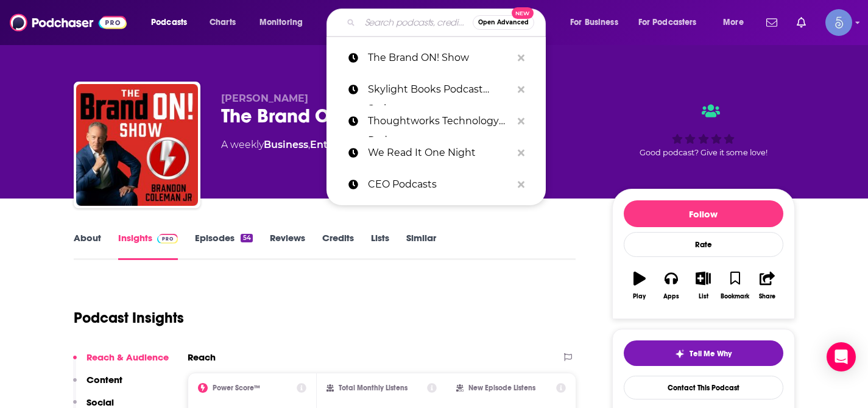 The image size is (868, 408). Describe the element at coordinates (127, 357) in the screenshot. I see `p: Reach & Audience` at that location.